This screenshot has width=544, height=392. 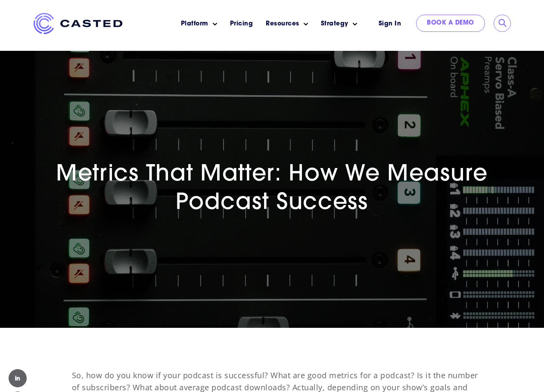 I want to click on a: Pricing, so click(x=242, y=23).